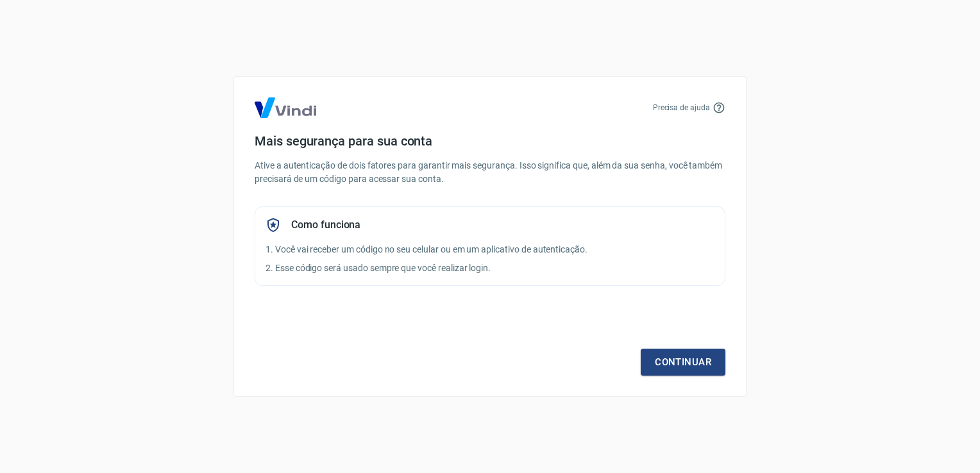 Image resolution: width=980 pixels, height=473 pixels. What do you see at coordinates (326, 225) in the screenshot?
I see `h5: Como funciona` at bounding box center [326, 225].